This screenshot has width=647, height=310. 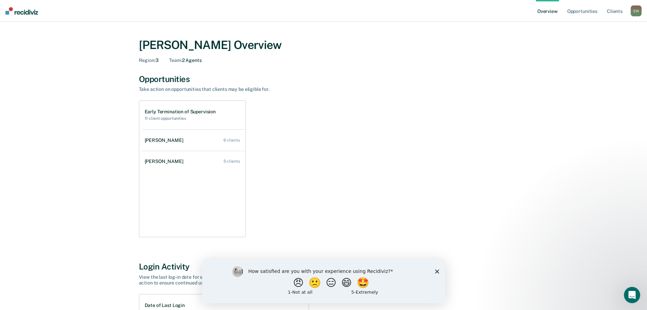 What do you see at coordinates (161, 23) in the screenshot?
I see `button: 5` at bounding box center [161, 23].